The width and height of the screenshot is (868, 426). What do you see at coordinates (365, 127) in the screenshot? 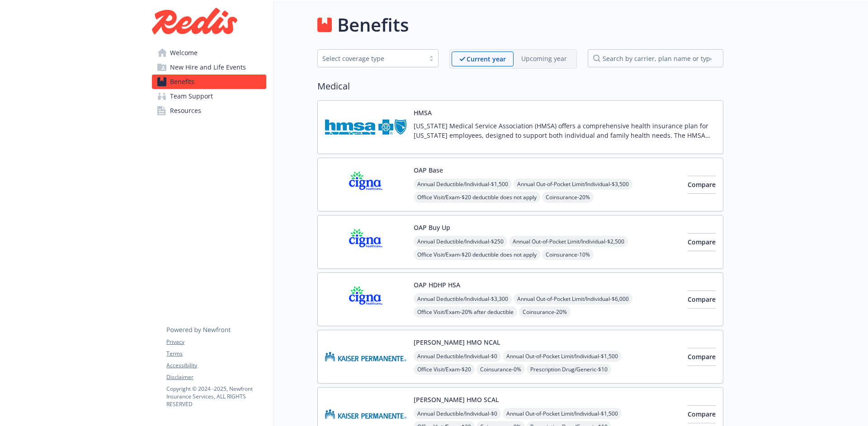
I see `img: Hawaii Medical Service Association carrier logo` at bounding box center [365, 127].